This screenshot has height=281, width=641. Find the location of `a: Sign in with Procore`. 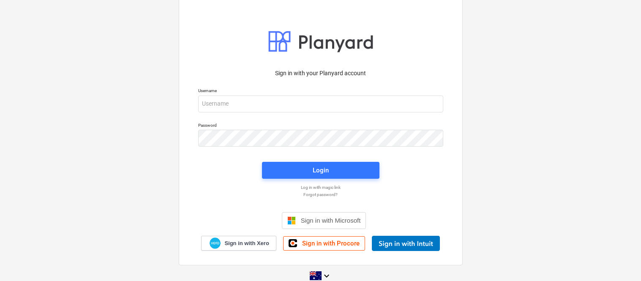

a: Sign in with Procore is located at coordinates (324, 243).